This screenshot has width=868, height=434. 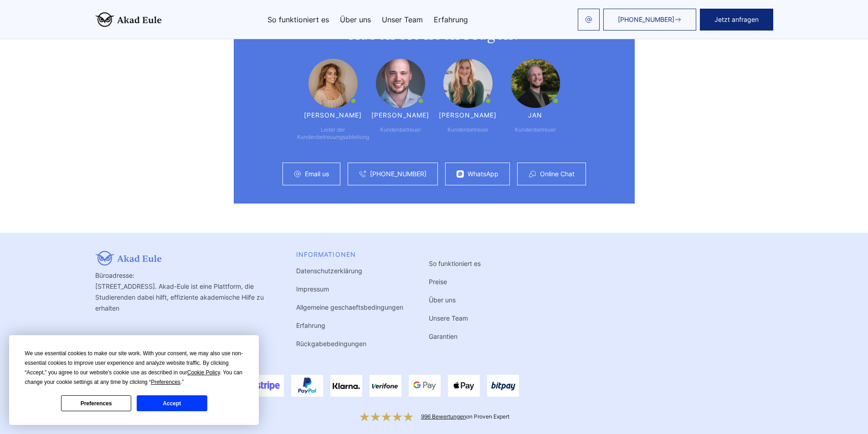 What do you see at coordinates (438, 282) in the screenshot?
I see `a: Preise` at bounding box center [438, 282].